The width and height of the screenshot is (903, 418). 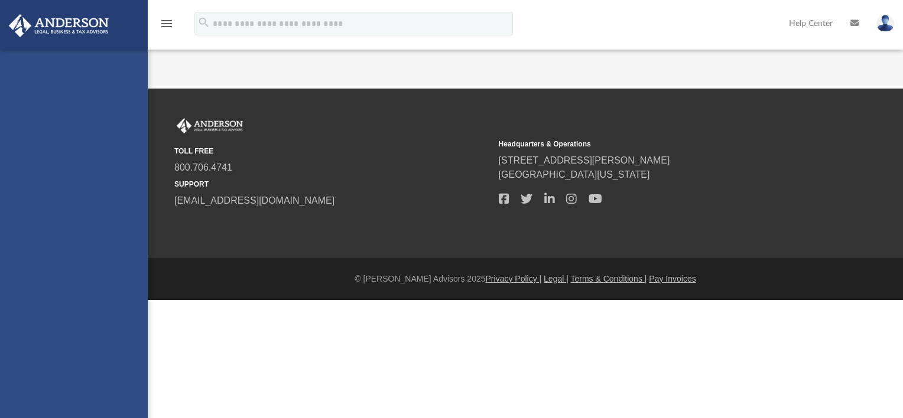 I want to click on small: TOLL FREE, so click(x=332, y=151).